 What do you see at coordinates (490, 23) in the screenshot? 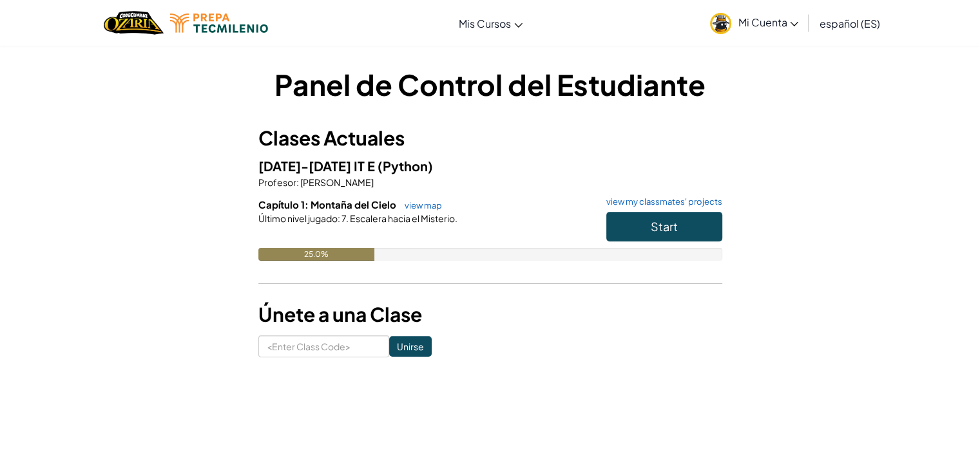
I see `a: Mis Cursos` at bounding box center [490, 23].